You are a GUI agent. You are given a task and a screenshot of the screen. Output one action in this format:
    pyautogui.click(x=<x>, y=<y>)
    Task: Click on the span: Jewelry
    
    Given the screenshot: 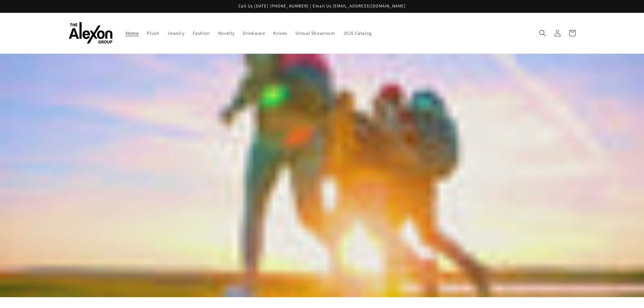 What is the action you would take?
    pyautogui.click(x=175, y=33)
    